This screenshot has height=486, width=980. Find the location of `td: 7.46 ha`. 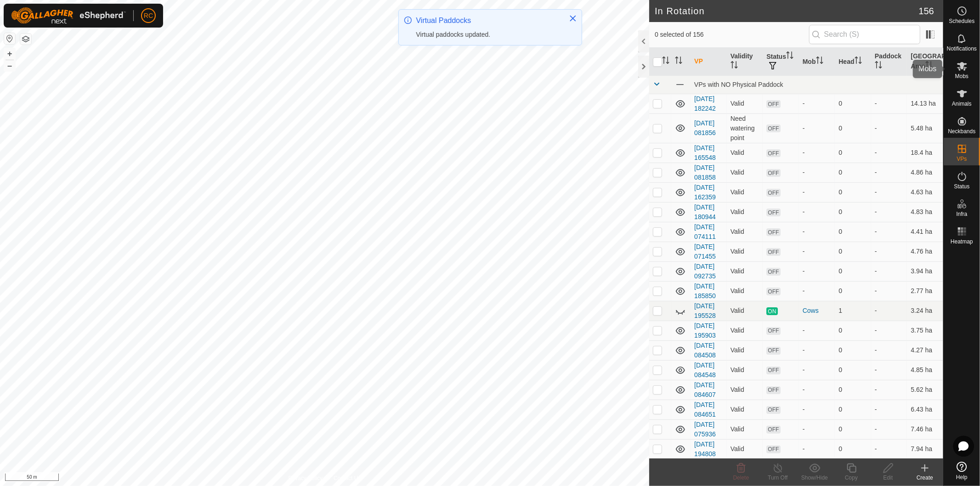

td: 7.46 ha is located at coordinates (925, 429).